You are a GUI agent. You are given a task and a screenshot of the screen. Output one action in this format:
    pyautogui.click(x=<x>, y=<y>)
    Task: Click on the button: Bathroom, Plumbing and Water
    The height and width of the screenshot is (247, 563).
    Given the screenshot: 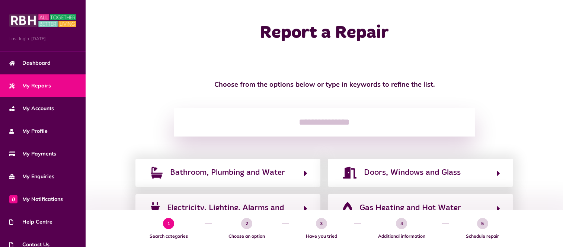 What is the action you would take?
    pyautogui.click(x=228, y=173)
    